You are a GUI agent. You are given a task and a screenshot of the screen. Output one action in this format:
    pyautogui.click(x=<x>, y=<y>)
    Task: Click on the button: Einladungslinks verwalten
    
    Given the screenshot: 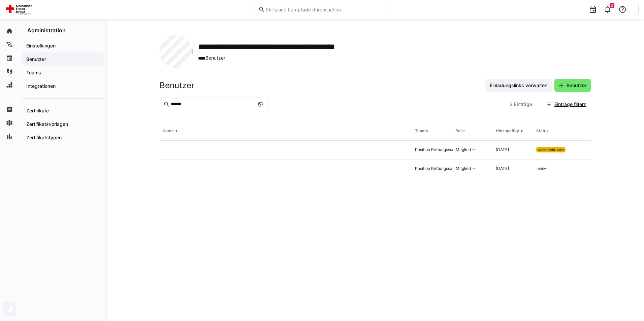 What is the action you would take?
    pyautogui.click(x=518, y=86)
    